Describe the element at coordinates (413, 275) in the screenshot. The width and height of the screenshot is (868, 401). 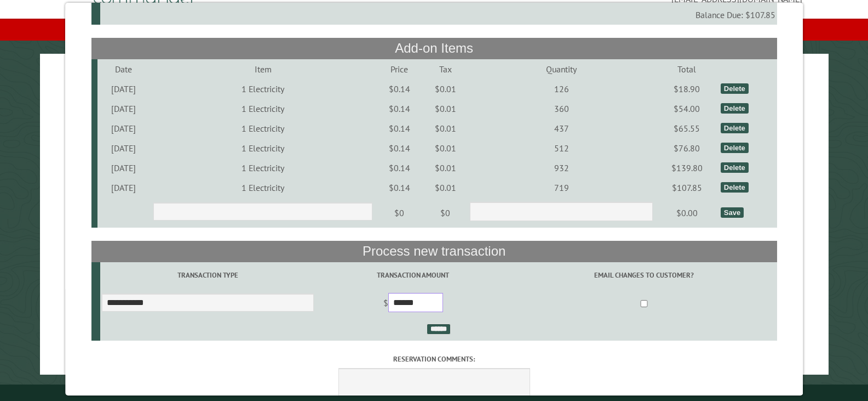
I see `label: Transaction Amount` at that location.